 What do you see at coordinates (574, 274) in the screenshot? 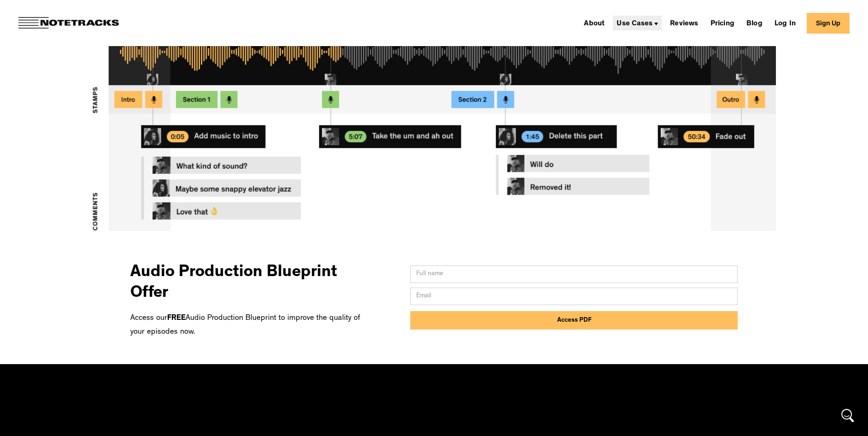
I see `input: Full name` at bounding box center [574, 274].